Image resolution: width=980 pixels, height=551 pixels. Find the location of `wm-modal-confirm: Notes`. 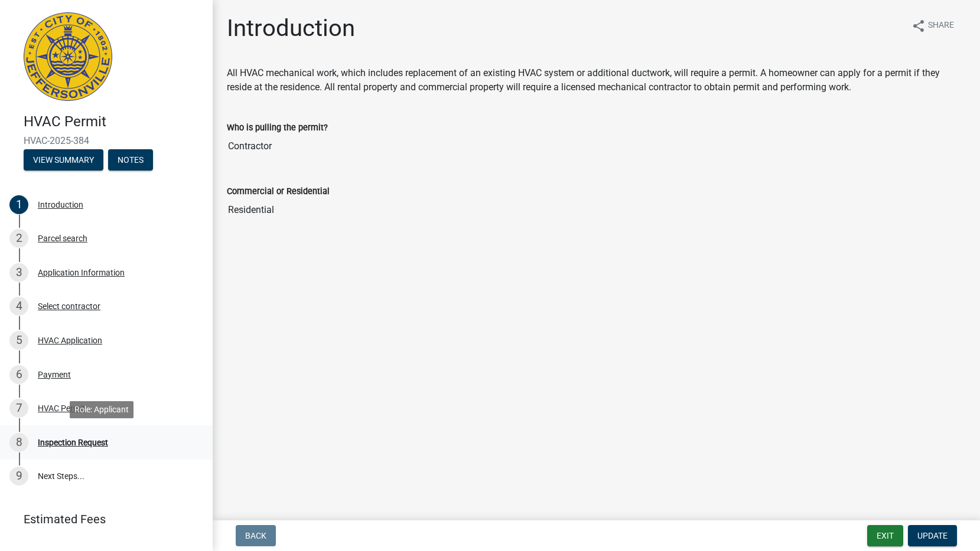

wm-modal-confirm: Notes is located at coordinates (130, 160).